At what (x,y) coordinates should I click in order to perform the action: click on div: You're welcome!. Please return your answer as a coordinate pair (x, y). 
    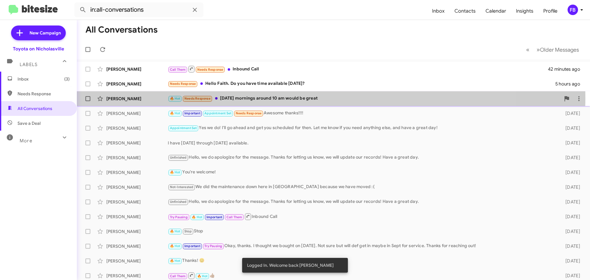
    Looking at the image, I should click on (362, 172).